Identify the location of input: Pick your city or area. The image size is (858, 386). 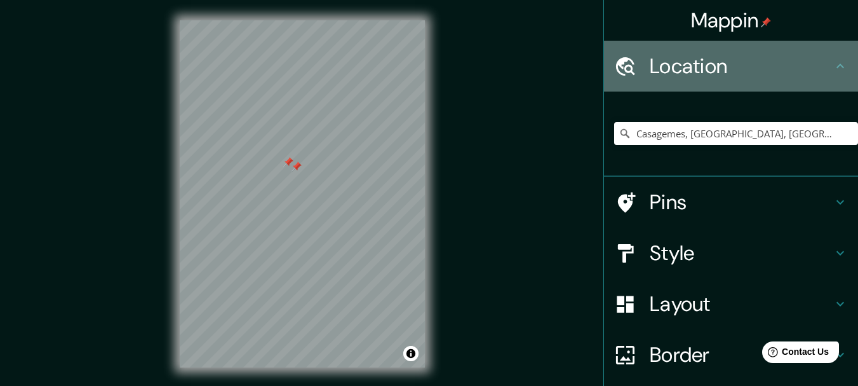
(736, 133).